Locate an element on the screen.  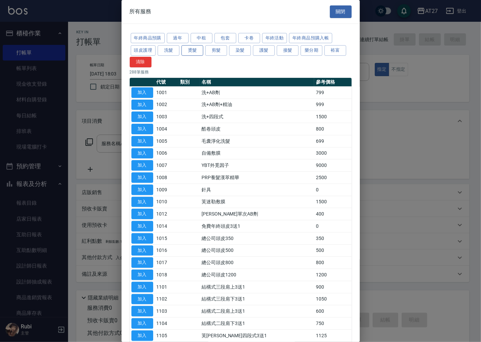
td: 699 is located at coordinates (332, 141).